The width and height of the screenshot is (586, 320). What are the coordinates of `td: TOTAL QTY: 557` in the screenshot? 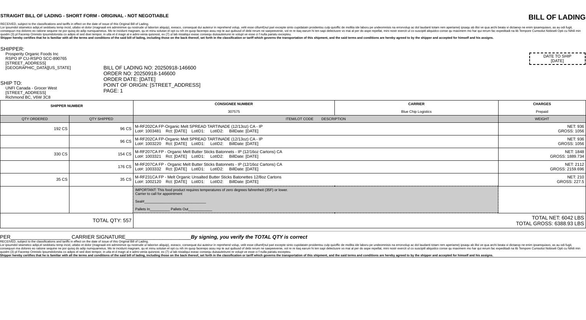 It's located at (67, 220).